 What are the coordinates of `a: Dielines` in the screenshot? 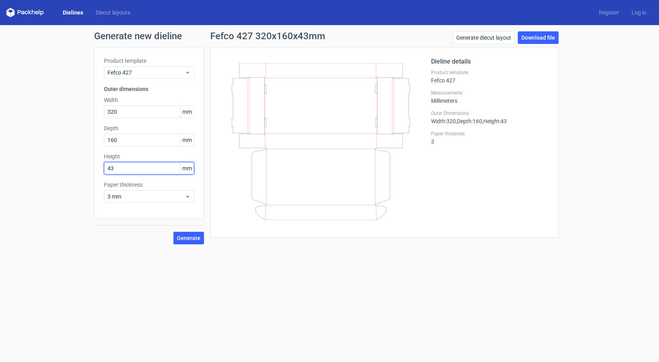 It's located at (73, 13).